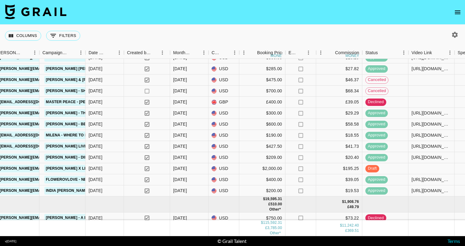 The height and width of the screenshot is (246, 465). Describe the element at coordinates (262, 191) in the screenshot. I see `div: $200.00` at that location.